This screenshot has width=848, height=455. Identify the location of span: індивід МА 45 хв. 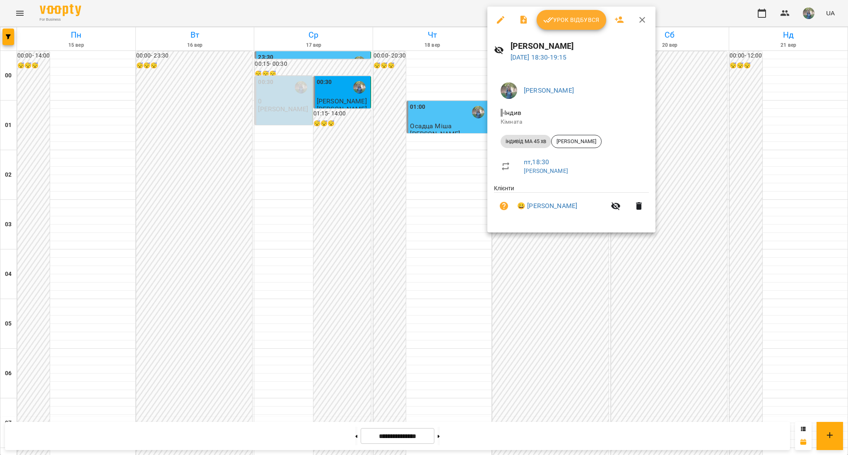
(526, 142).